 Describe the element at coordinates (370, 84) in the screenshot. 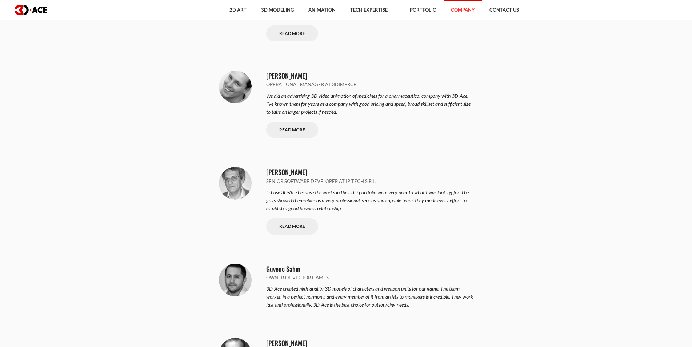

I see `p: Operational Manager at 3DIMERCE` at that location.